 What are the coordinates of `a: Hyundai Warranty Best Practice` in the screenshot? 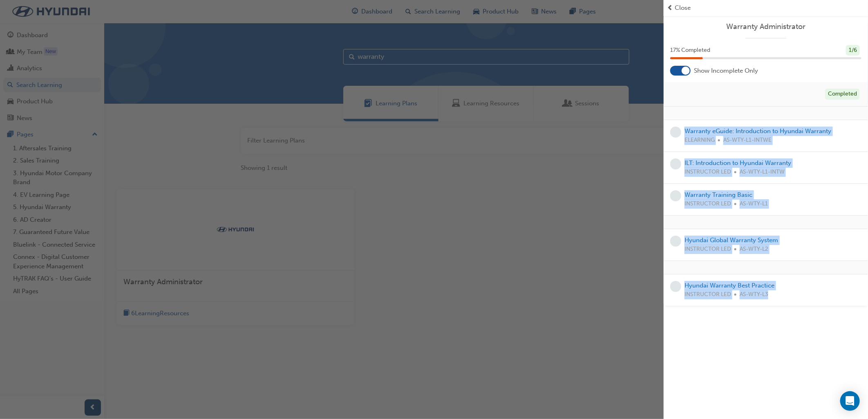 It's located at (729, 285).